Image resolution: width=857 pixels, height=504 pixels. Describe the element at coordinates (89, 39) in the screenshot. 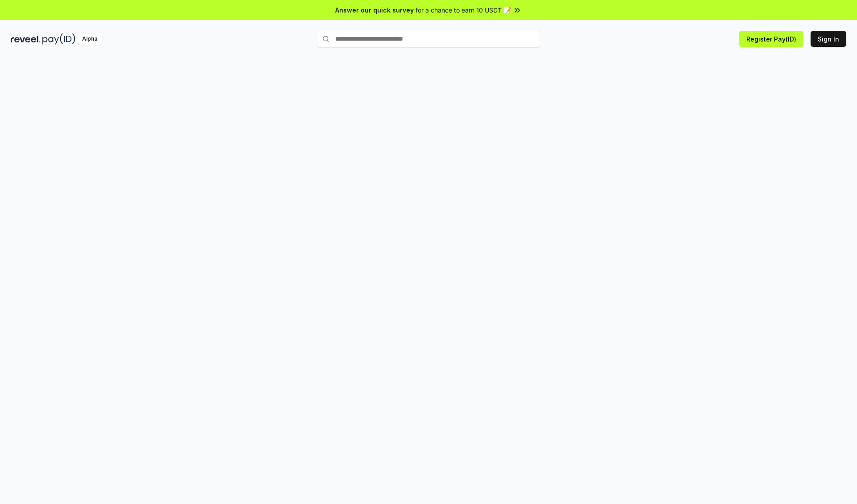

I see `div: Alpha` at that location.